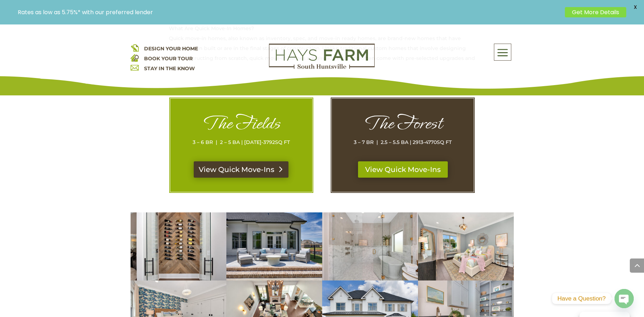  I want to click on img: Logo, so click(322, 56).